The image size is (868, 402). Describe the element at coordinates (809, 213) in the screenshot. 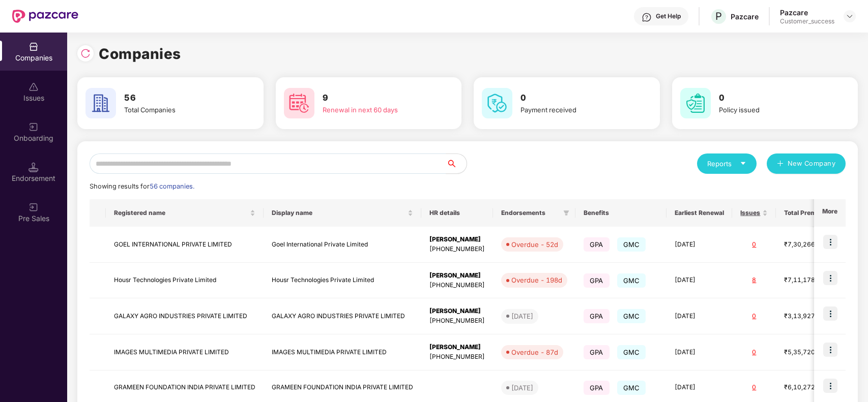

I see `th: Total Premium` at that location.